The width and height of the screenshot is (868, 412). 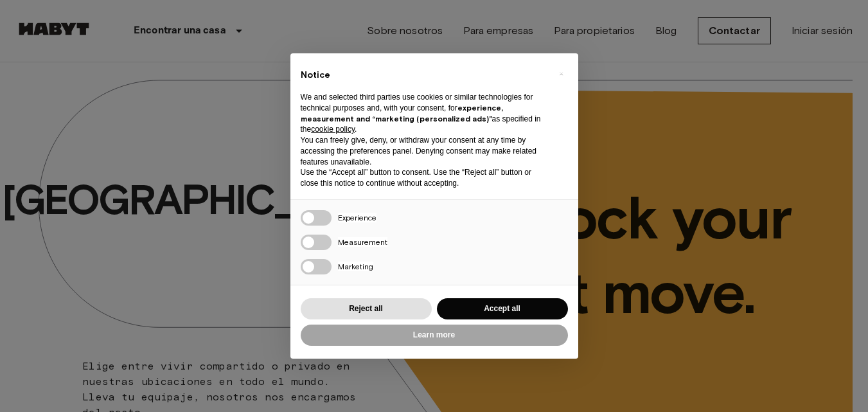 I want to click on button: Reject all, so click(x=366, y=309).